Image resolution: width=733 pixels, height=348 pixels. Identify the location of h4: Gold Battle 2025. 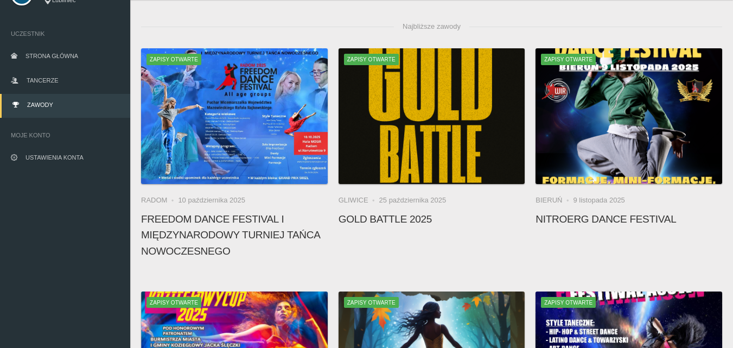
(432, 219).